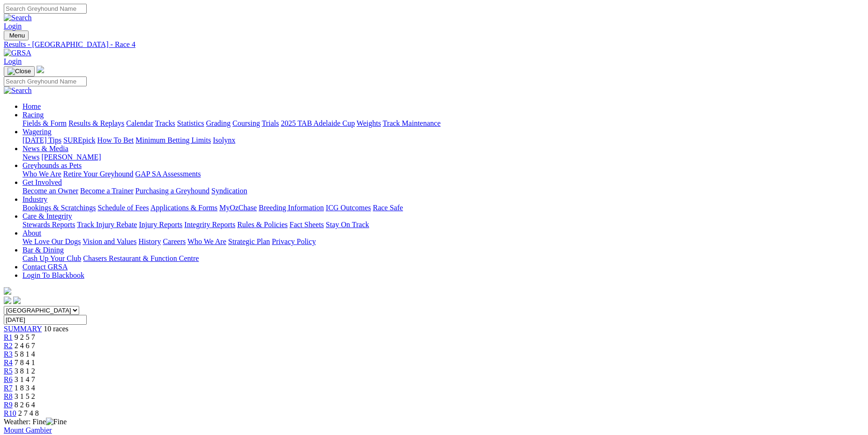 Image resolution: width=868 pixels, height=435 pixels. I want to click on a: Applications & Forms, so click(183, 208).